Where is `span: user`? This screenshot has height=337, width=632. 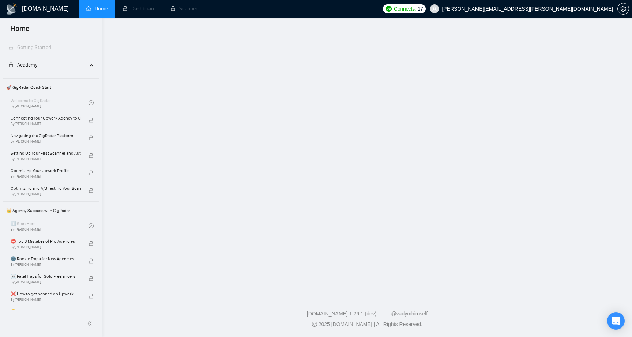
span: user is located at coordinates (435, 9).